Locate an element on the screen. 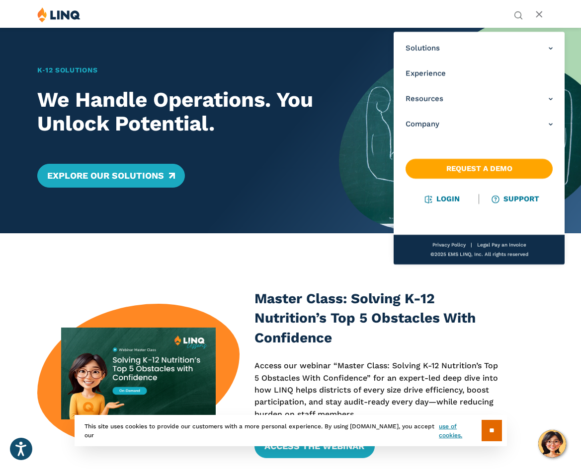 Image resolution: width=581 pixels, height=470 pixels. div: This site uses cookies to provide our customers with a more personal experience. By using [DOMAIN... is located at coordinates (291, 431).